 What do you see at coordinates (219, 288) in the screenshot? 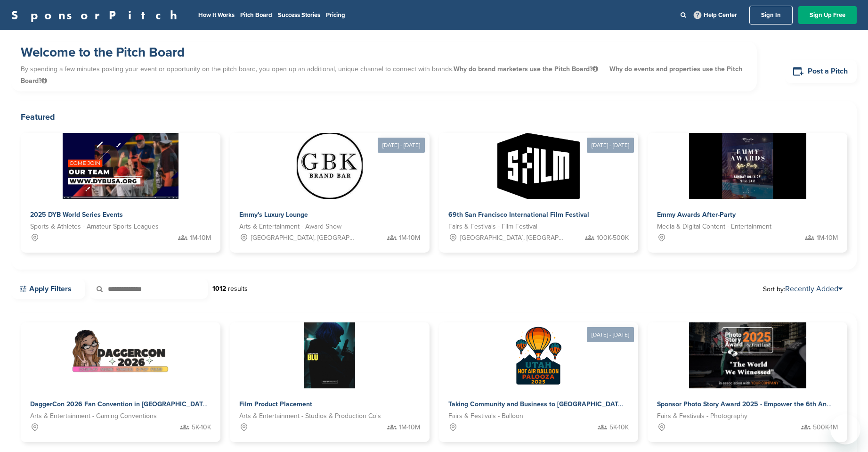
I see `strong: 1012` at bounding box center [219, 288].